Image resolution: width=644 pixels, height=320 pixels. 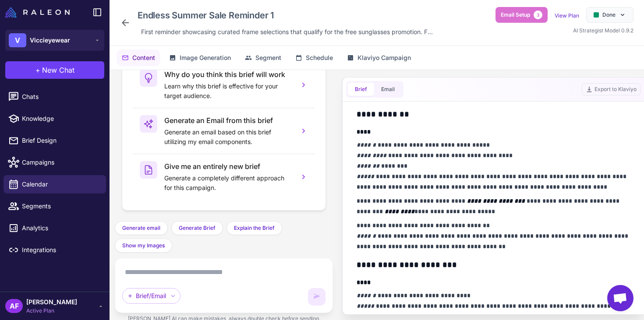 I want to click on button: Image Generation, so click(x=200, y=58).